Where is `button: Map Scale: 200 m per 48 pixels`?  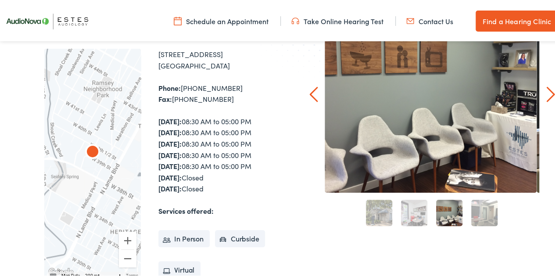 button: Map Scale: 200 m per 48 pixels is located at coordinates (103, 273).